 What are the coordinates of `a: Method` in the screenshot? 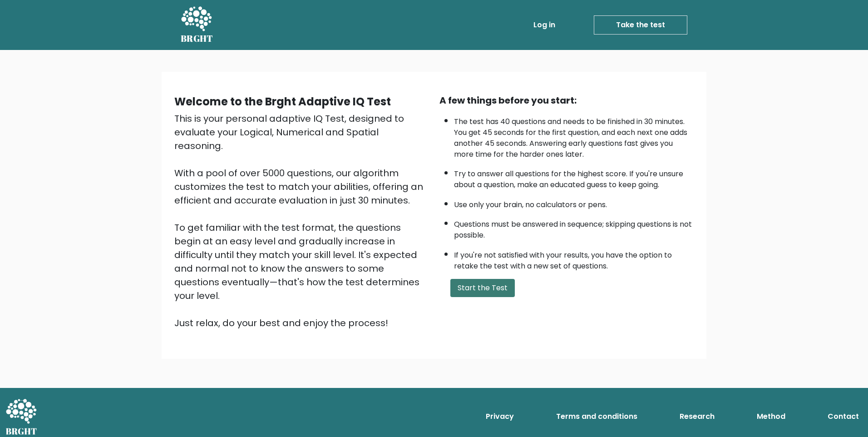 It's located at (771, 416).